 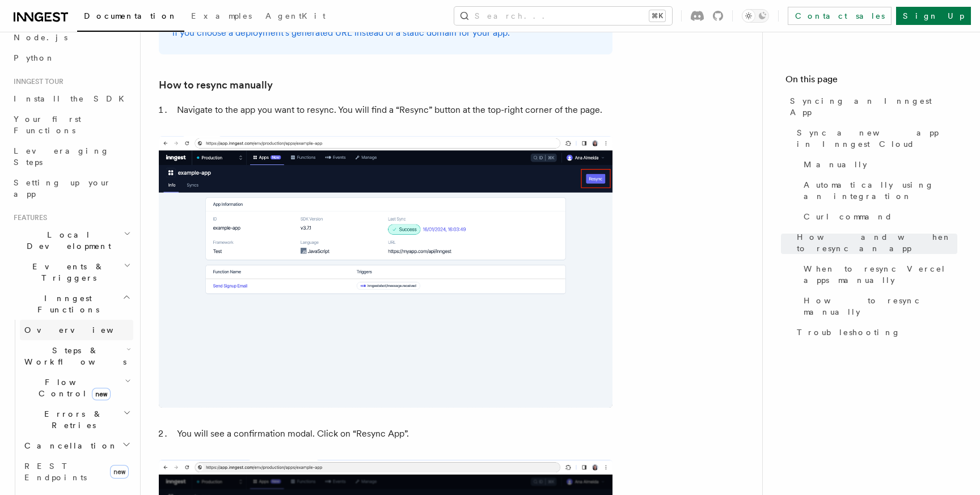 I want to click on span: Setting up your app, so click(x=62, y=188).